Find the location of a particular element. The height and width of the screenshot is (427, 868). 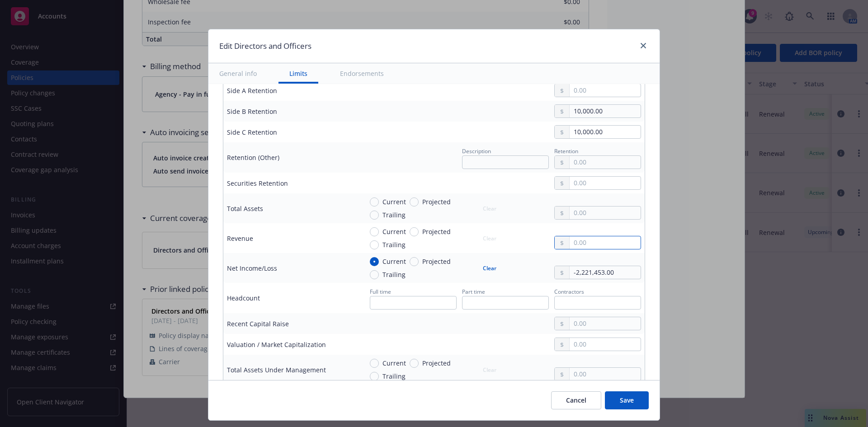

button: Endorsements is located at coordinates (362, 73).